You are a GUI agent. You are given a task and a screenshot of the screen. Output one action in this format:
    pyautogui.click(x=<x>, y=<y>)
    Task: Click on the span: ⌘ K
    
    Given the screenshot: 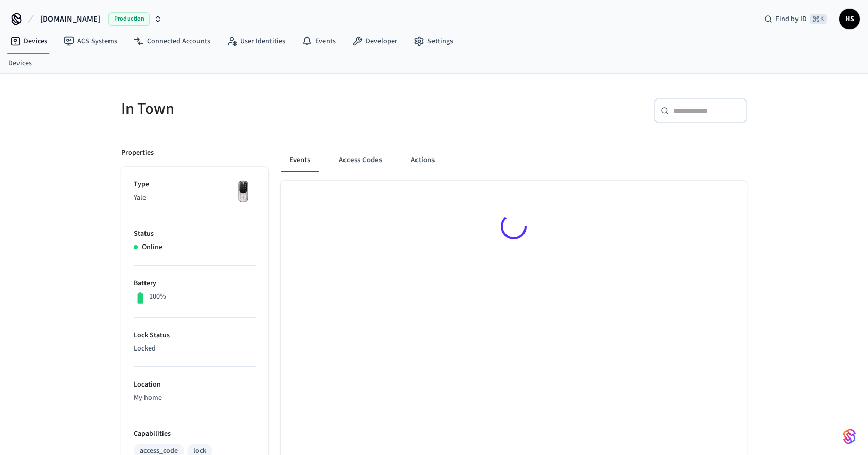 What is the action you would take?
    pyautogui.click(x=818, y=19)
    